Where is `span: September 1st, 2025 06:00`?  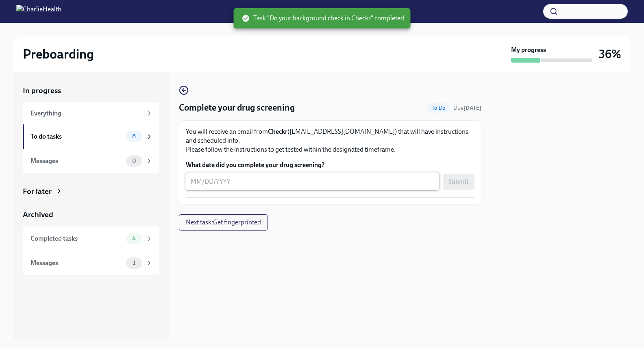
span: September 1st, 2025 06:00 is located at coordinates (467, 108).